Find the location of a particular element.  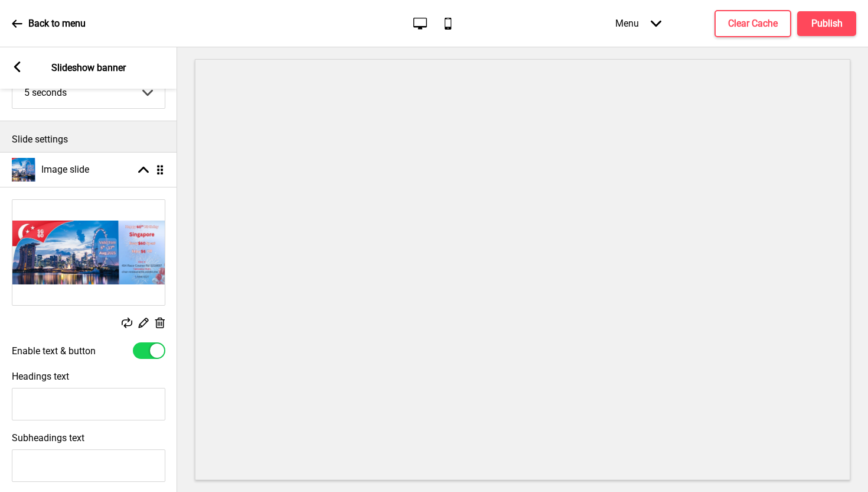

p: Slideshow banner is located at coordinates (88, 68).